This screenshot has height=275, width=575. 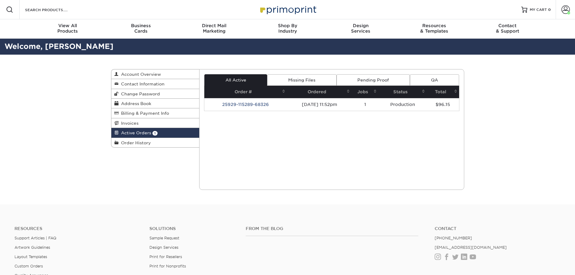 What do you see at coordinates (246, 105) in the screenshot?
I see `td: 25929-115289-68326` at bounding box center [246, 105].